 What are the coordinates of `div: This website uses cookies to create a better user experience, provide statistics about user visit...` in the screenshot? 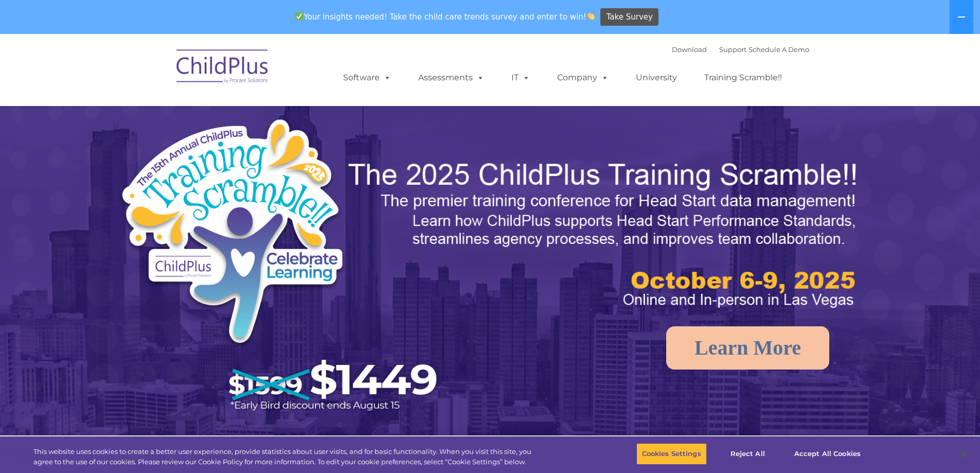 It's located at (286, 456).